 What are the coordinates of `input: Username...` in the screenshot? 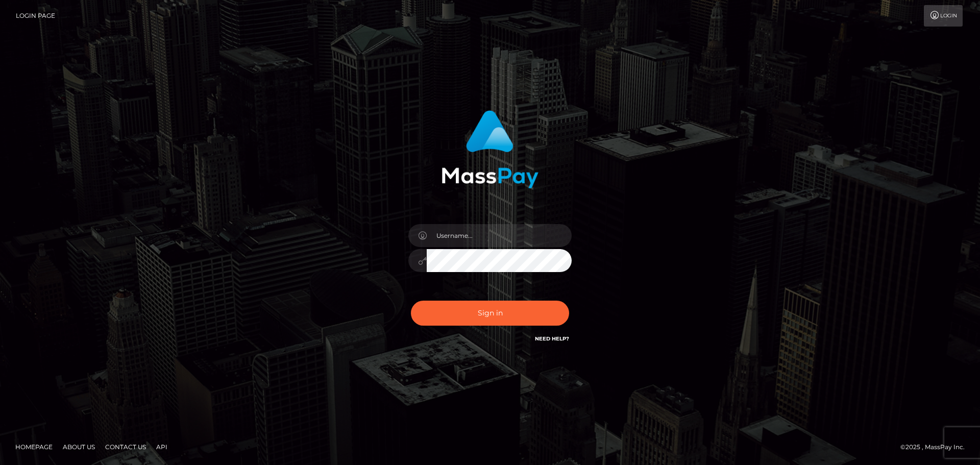 It's located at (499, 235).